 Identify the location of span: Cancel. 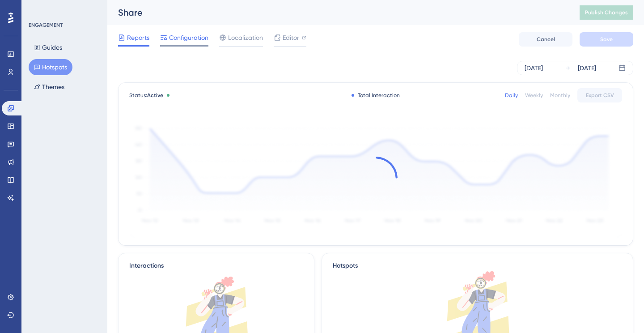
(546, 39).